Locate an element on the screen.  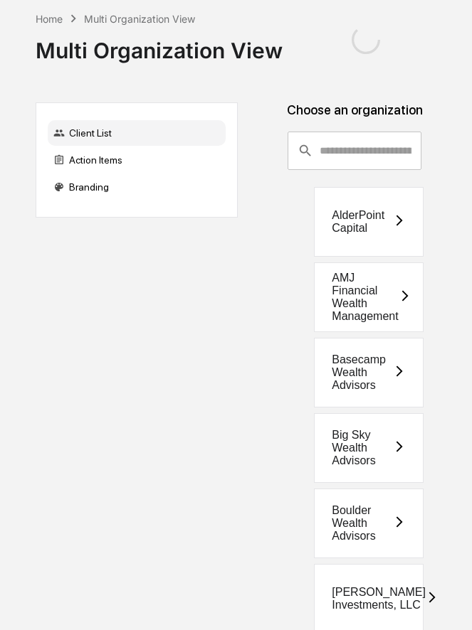
div: Client List is located at coordinates (137, 133).